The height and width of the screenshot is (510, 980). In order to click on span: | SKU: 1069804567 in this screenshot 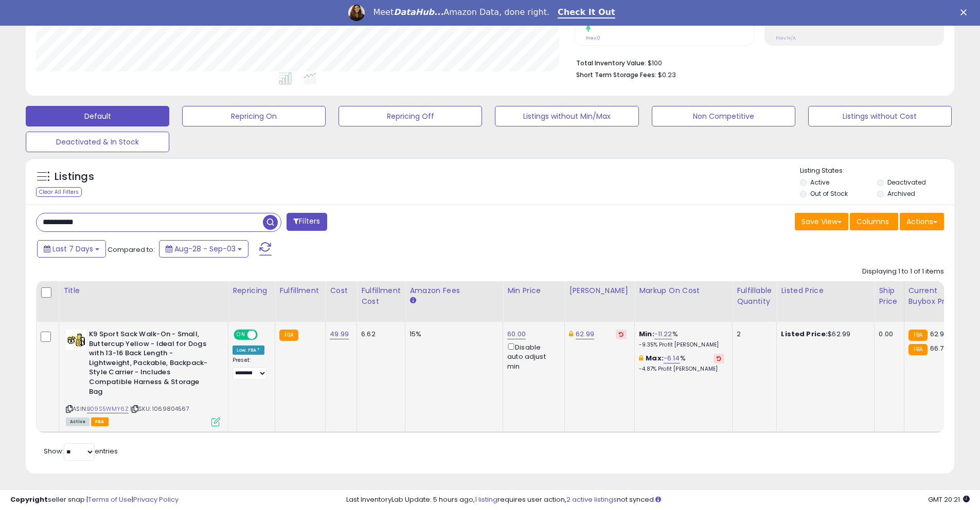, I will do `click(159, 409)`.